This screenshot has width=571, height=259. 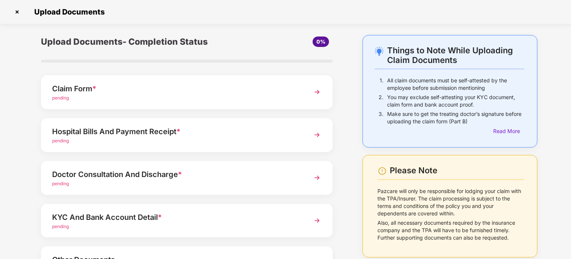 What do you see at coordinates (321, 41) in the screenshot?
I see `span: 0%` at bounding box center [321, 41].